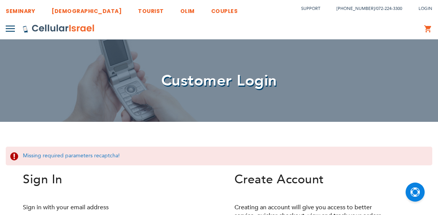 This screenshot has height=215, width=438. What do you see at coordinates (43, 179) in the screenshot?
I see `span: Sign In` at bounding box center [43, 179].